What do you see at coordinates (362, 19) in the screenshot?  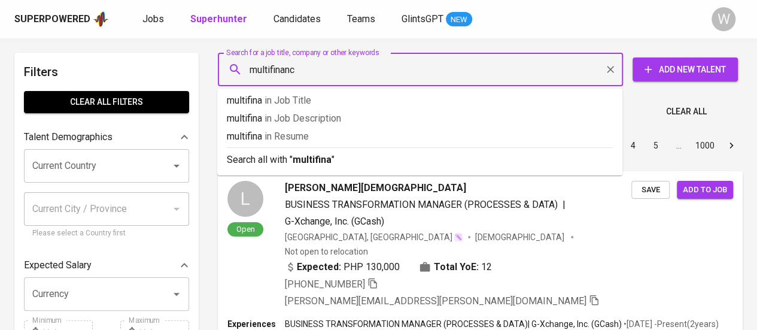 I see `a: Teams` at bounding box center [362, 19].